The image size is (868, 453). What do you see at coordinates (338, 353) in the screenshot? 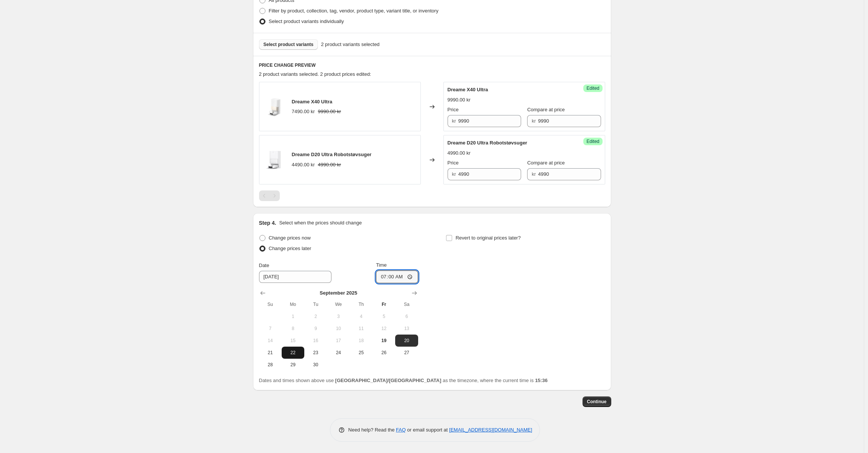
I see `span: 24` at bounding box center [338, 353].